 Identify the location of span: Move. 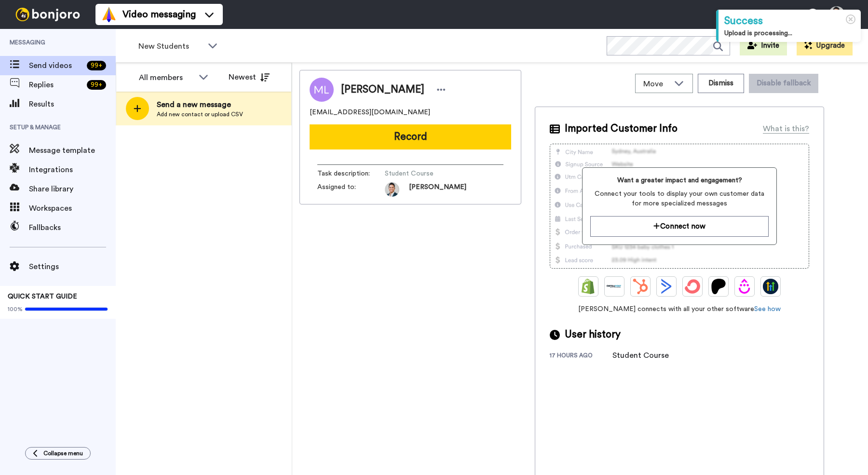
(656, 84).